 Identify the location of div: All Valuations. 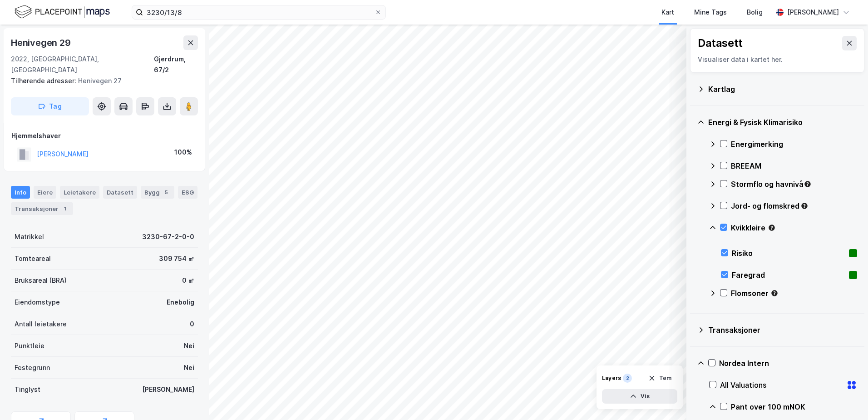
(781, 385).